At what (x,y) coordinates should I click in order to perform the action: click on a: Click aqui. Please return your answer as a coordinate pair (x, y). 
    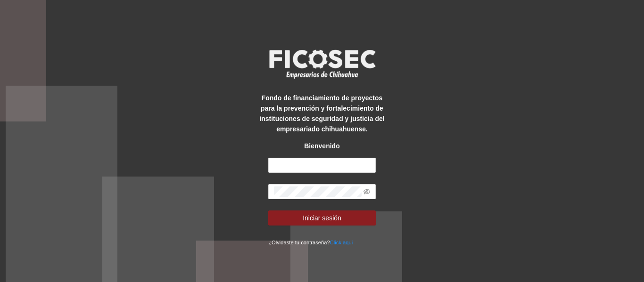
    Looking at the image, I should click on (341, 243).